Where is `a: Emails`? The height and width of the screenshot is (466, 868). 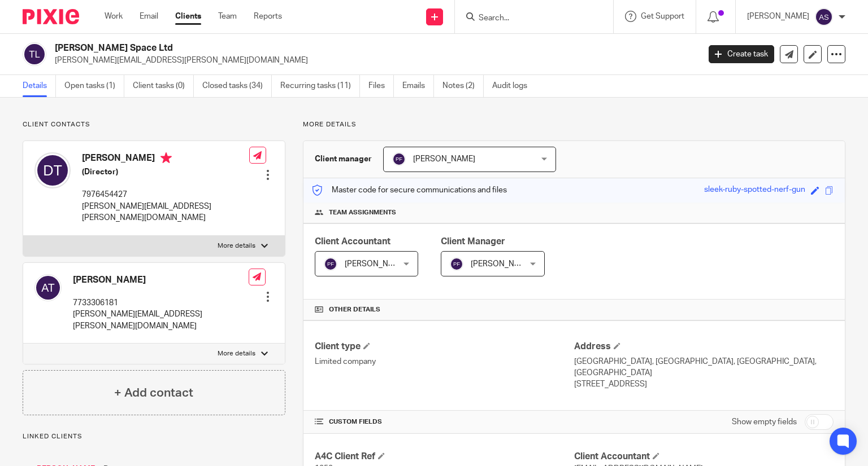 a: Emails is located at coordinates (418, 86).